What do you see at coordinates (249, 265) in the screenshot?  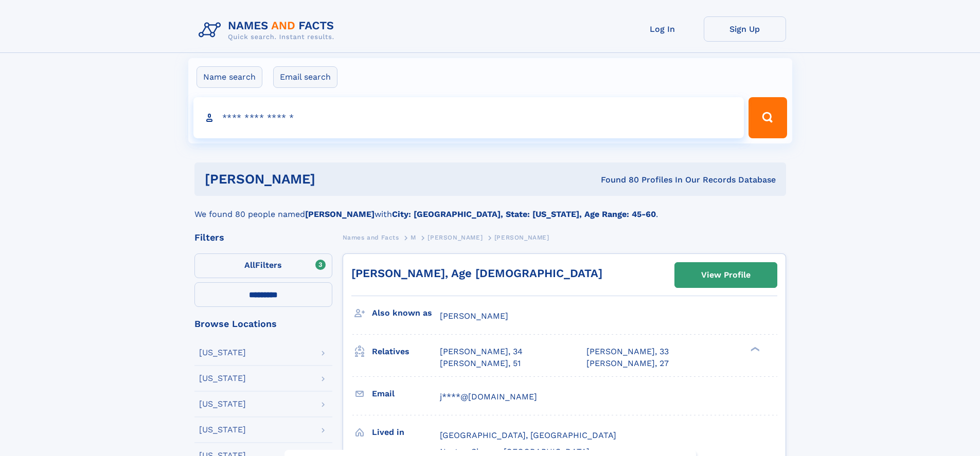 I see `span: All` at bounding box center [249, 265].